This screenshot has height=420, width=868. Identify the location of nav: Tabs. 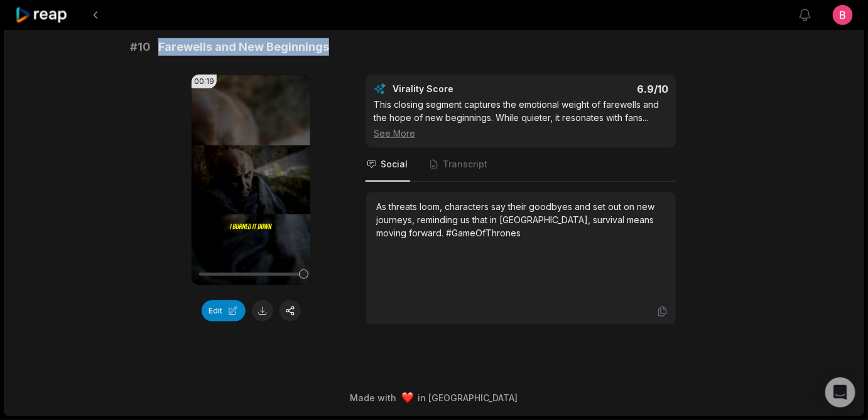
(521, 165).